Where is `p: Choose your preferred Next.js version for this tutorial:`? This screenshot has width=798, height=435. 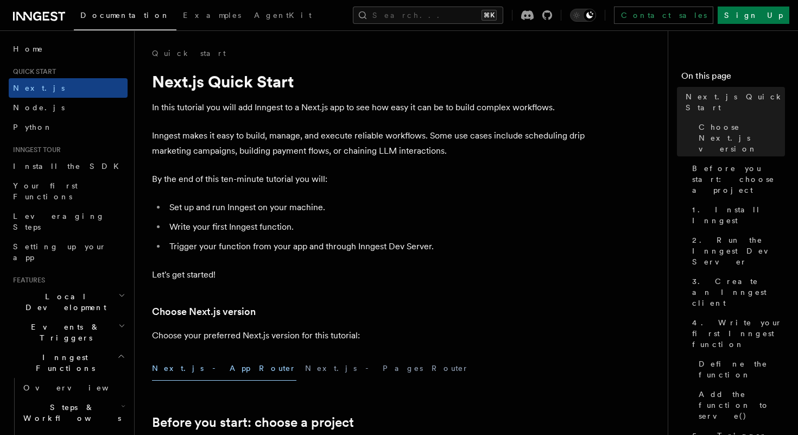 p: Choose your preferred Next.js version for this tutorial: is located at coordinates (369, 335).